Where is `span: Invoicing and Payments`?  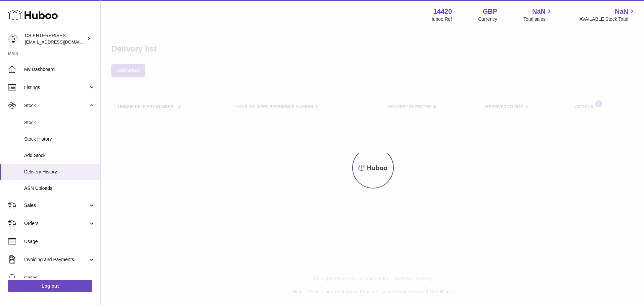 span: Invoicing and Payments is located at coordinates (56, 260).